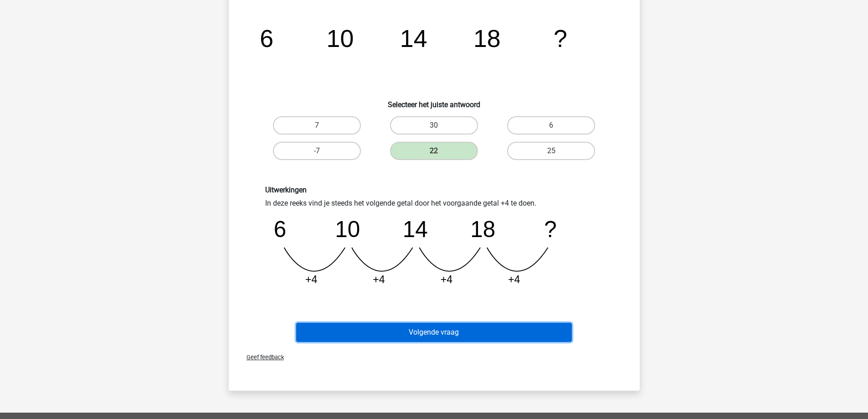 This screenshot has height=419, width=868. Describe the element at coordinates (317, 126) in the screenshot. I see `label: 7` at that location.